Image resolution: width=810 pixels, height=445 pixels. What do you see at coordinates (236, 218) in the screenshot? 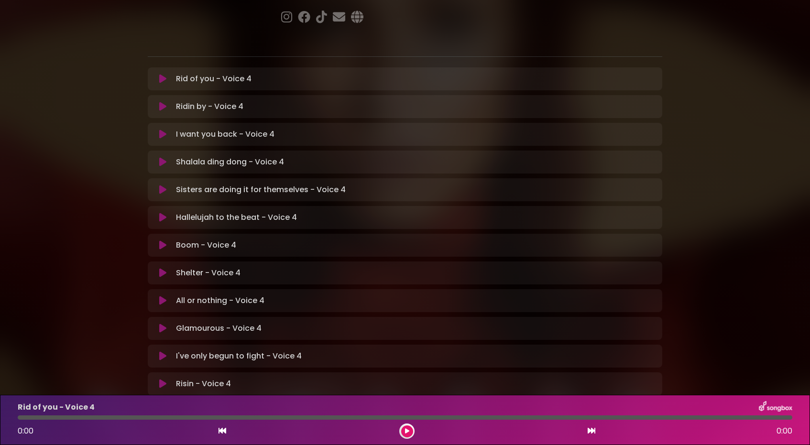
I see `p: Hallelujah to the beat - Voice 4` at bounding box center [236, 218].